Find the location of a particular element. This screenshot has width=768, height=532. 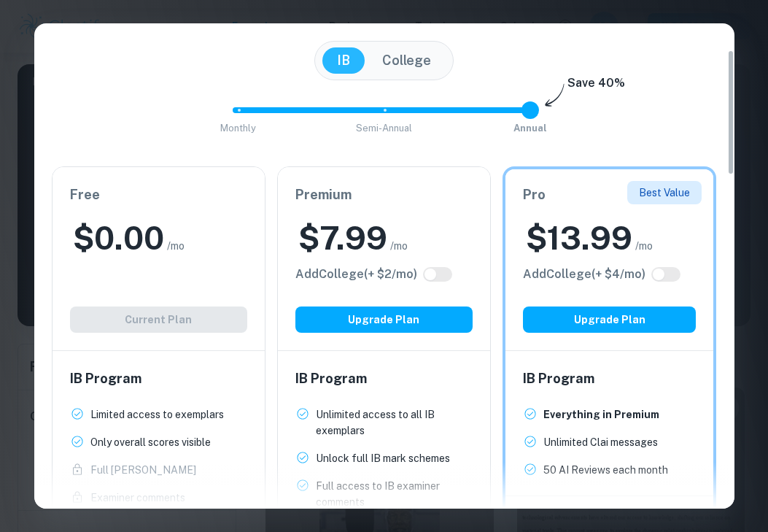

h2: $ 7.99 is located at coordinates (343, 238).